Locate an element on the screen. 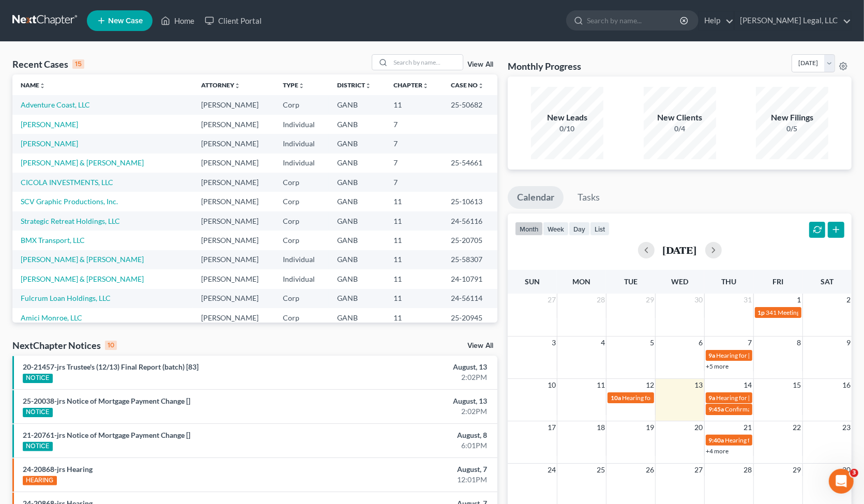  a: +5 more is located at coordinates (717, 366).